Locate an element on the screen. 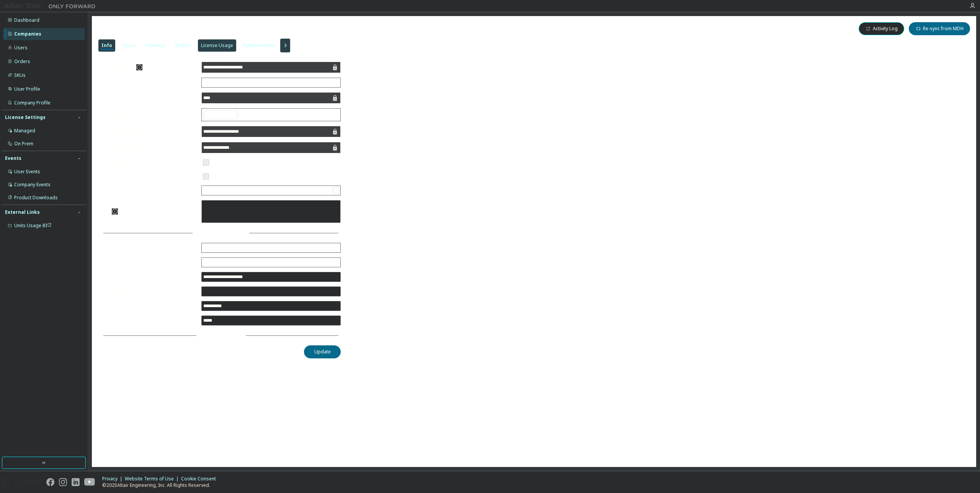 This screenshot has height=493, width=980. div: Company Events is located at coordinates (32, 185).